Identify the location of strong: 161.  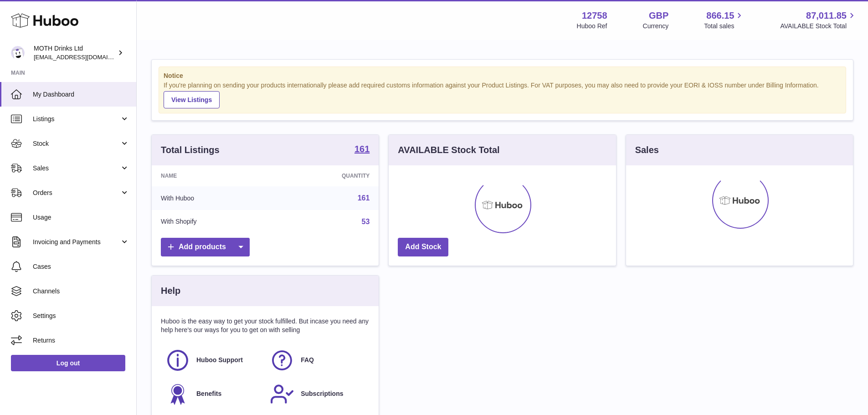
(362, 149).